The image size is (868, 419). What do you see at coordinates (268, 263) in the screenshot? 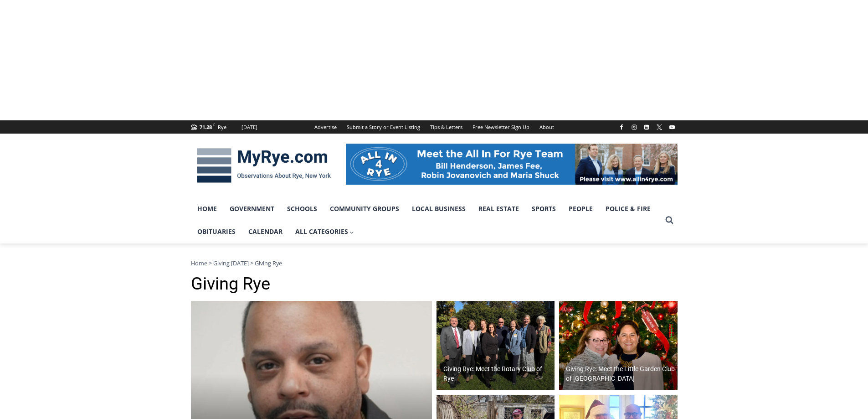
I see `span: Giving Rye` at bounding box center [268, 263].